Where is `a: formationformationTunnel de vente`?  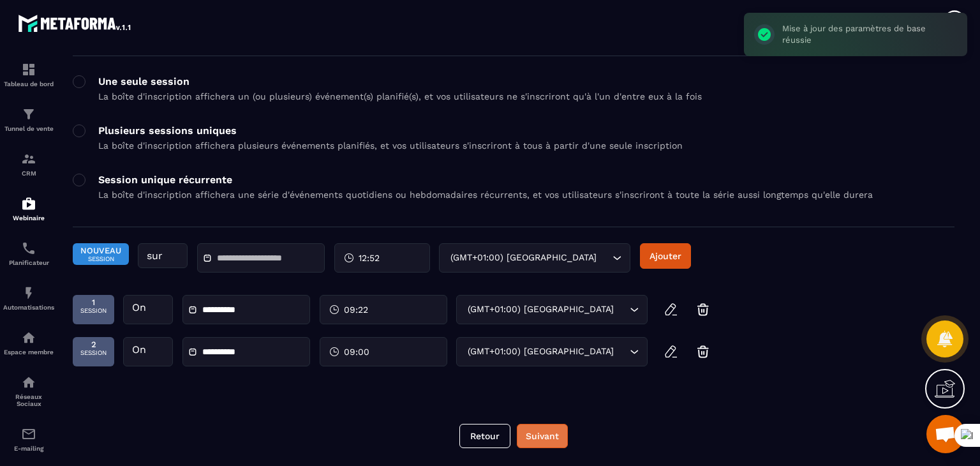
a: formationformationTunnel de vente is located at coordinates (29, 120).